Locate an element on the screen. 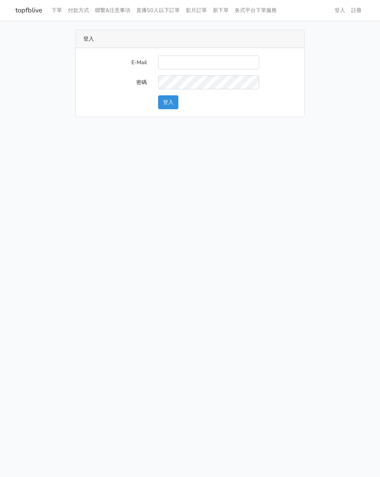 This screenshot has height=477, width=380. label: E-Mail is located at coordinates (115, 62).